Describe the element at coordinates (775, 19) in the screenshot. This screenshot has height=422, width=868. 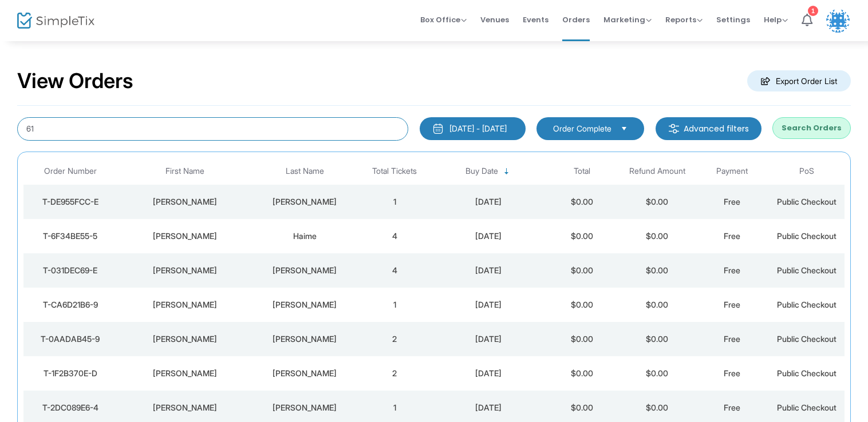
I see `span: Help` at that location.